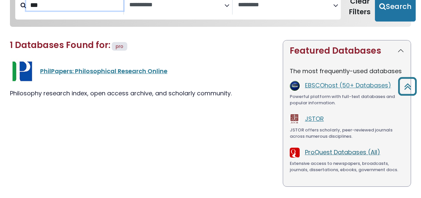 The image size is (421, 198). Describe the element at coordinates (347, 133) in the screenshot. I see `div: JSTOR offers scholarly, peer-reviewed journals across numerous disciplines.` at that location.